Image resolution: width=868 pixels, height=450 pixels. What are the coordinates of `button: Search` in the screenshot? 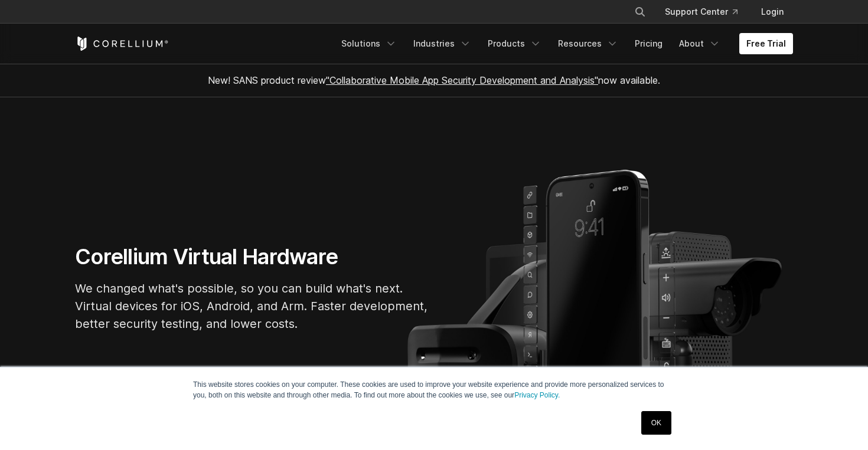 It's located at (640, 12).